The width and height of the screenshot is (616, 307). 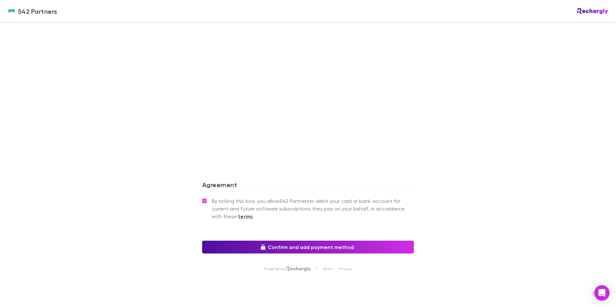 I want to click on img: 542 Partners's Logo, so click(x=12, y=11).